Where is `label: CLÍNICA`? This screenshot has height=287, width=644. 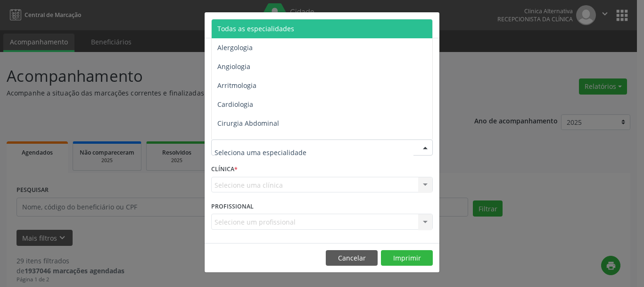
label: CLÍNICA is located at coordinates (224, 169).